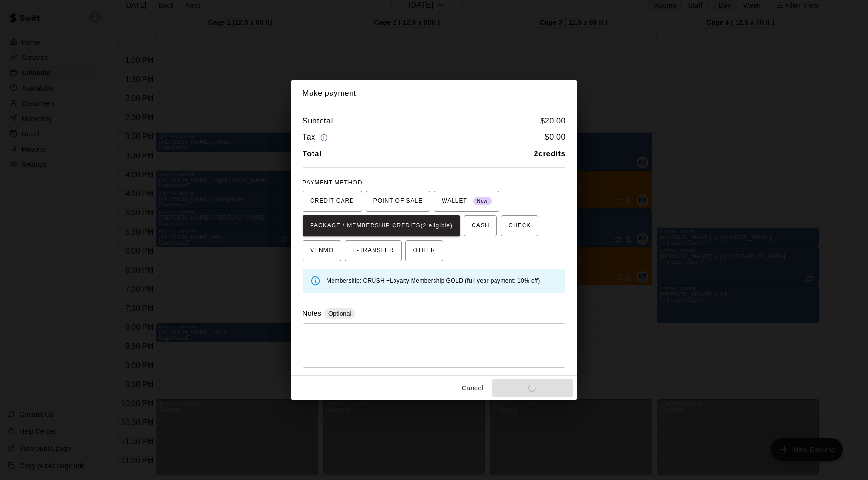 The width and height of the screenshot is (868, 480). I want to click on span: POINT OF SALE, so click(398, 201).